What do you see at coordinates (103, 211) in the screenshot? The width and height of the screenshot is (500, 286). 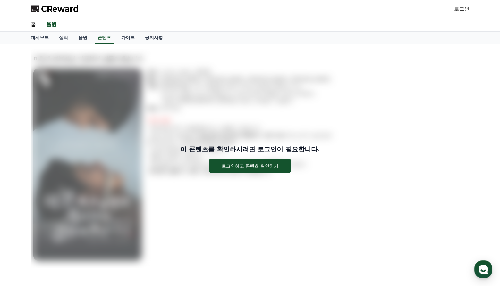 I see `a: 설정` at bounding box center [103, 211].